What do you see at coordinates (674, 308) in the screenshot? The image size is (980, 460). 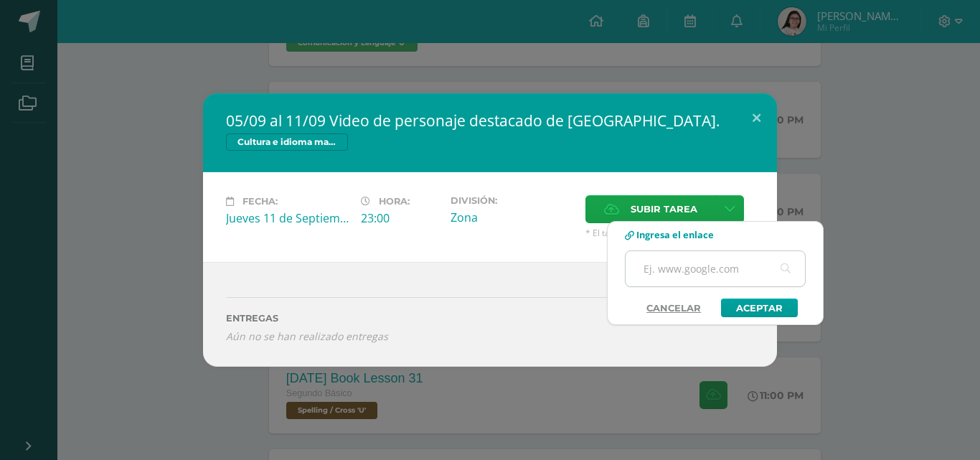 I see `a: Cancelar` at bounding box center [674, 308].